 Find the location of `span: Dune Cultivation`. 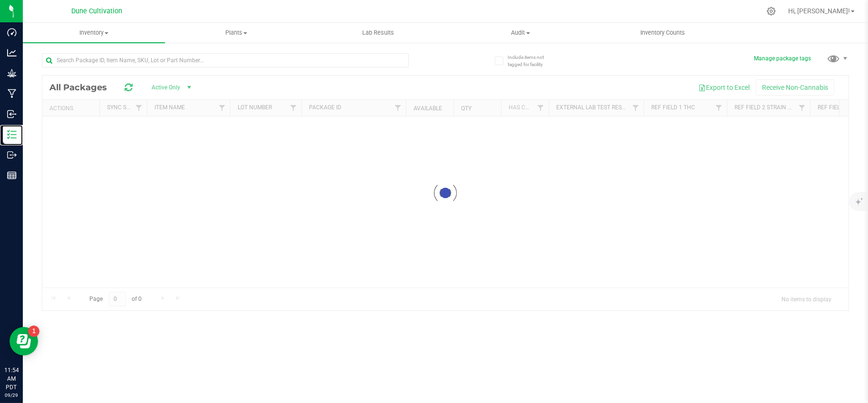

span: Dune Cultivation is located at coordinates (97, 11).